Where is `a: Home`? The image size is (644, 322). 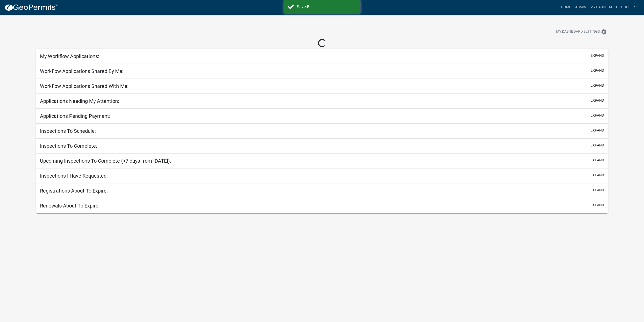
a: Home is located at coordinates (566, 7).